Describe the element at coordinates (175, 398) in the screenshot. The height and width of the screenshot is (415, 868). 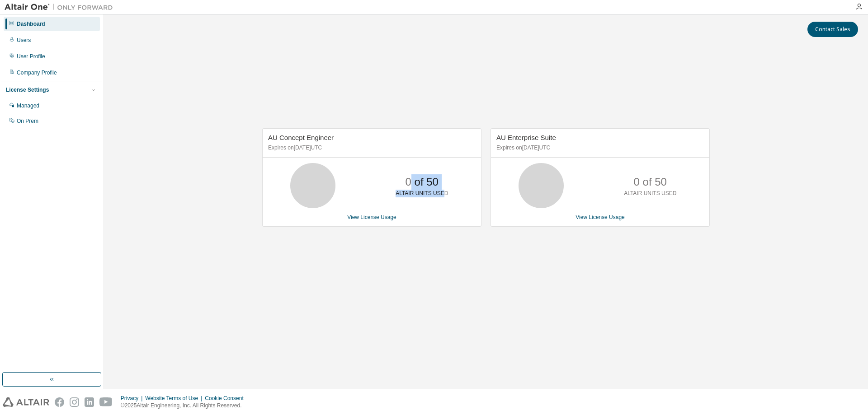
I see `div: Website Terms of Use` at that location.